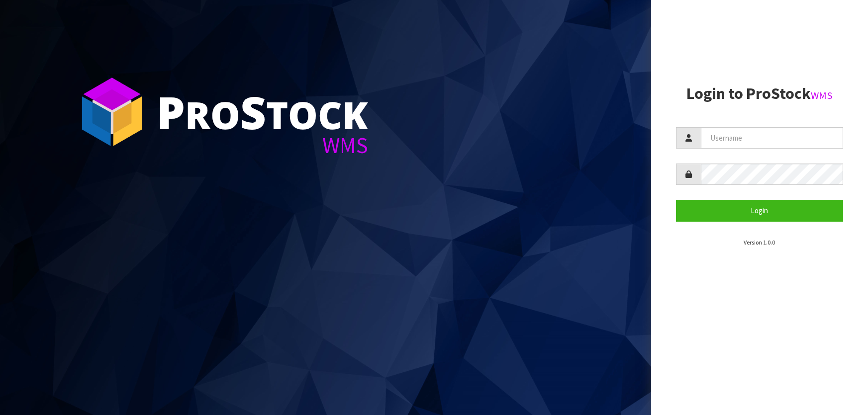 The height and width of the screenshot is (415, 868). What do you see at coordinates (253, 112) in the screenshot?
I see `span: S` at bounding box center [253, 112].